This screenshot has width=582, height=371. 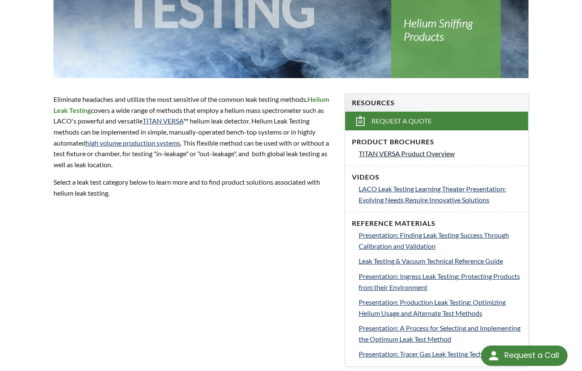 What do you see at coordinates (432, 307) in the screenshot?
I see `span: Presentation: Production Leak Testing: Optimizing Helium Usage and Alternate Test Methods` at bounding box center [432, 307].